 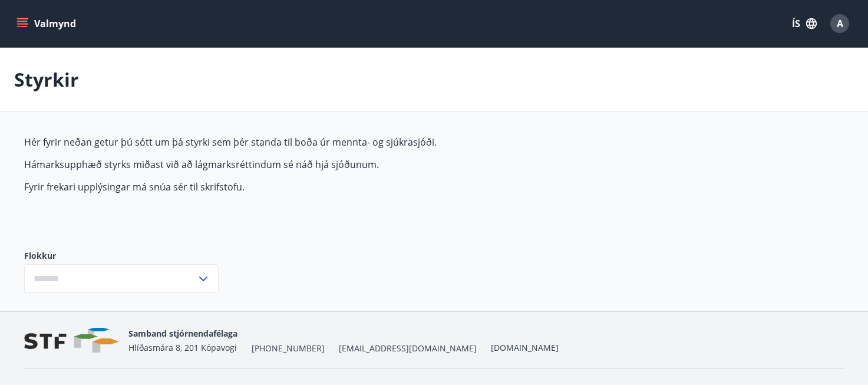 What do you see at coordinates (183, 347) in the screenshot?
I see `span: Hlíðasmára 8, 201 Kópavogi` at bounding box center [183, 347].